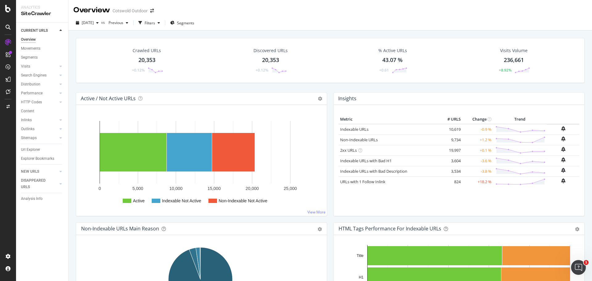 This screenshot has width=592, height=281. Describe the element at coordinates (478, 150) in the screenshot. I see `td: +0.1 %` at that location.